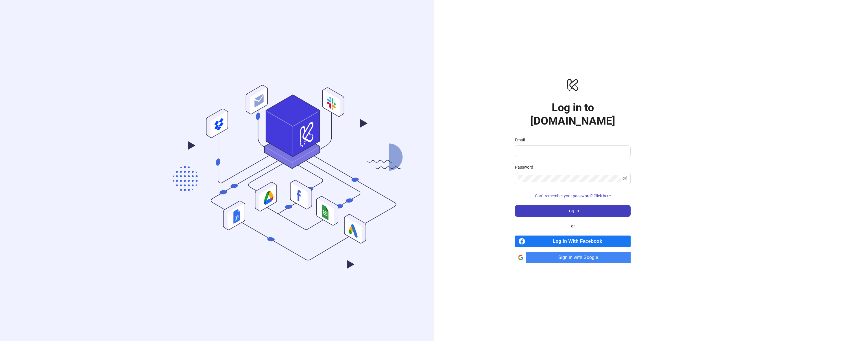 This screenshot has width=868, height=341. I want to click on button: Log in, so click(573, 211).